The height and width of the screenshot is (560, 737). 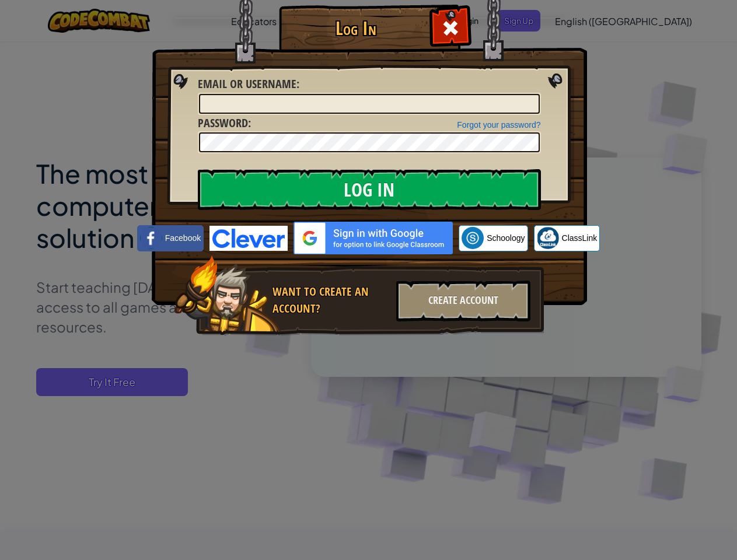 What do you see at coordinates (330, 300) in the screenshot?
I see `div: Want to create an account?` at bounding box center [330, 300].